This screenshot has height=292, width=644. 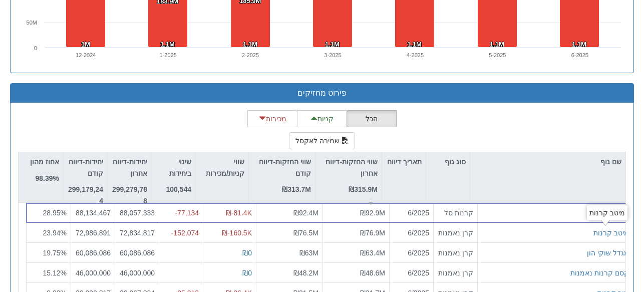 What do you see at coordinates (349, 167) in the screenshot?
I see `p: שווי החזקות-דיווח אחרון` at bounding box center [349, 167].